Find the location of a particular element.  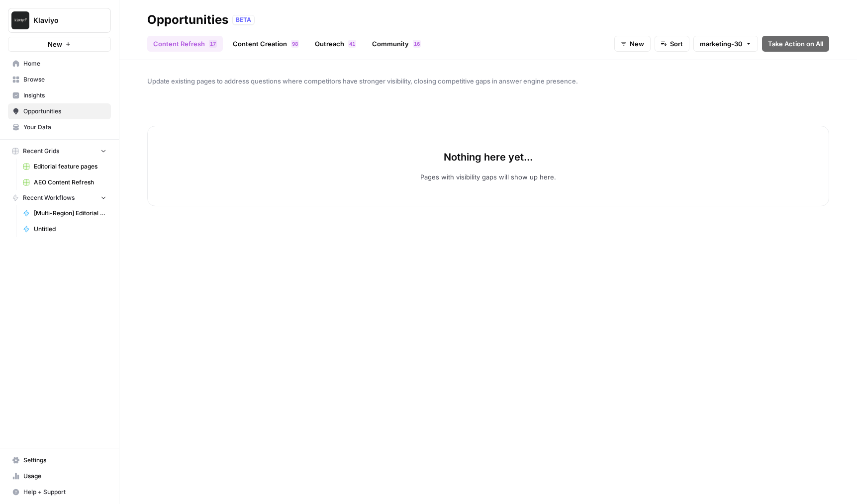

span: Recent Grids is located at coordinates (41, 151).